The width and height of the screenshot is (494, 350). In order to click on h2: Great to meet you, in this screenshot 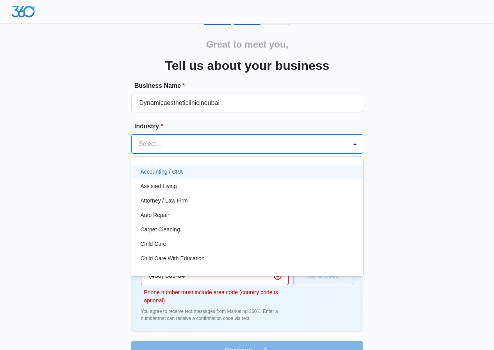, I will do `click(247, 45)`.